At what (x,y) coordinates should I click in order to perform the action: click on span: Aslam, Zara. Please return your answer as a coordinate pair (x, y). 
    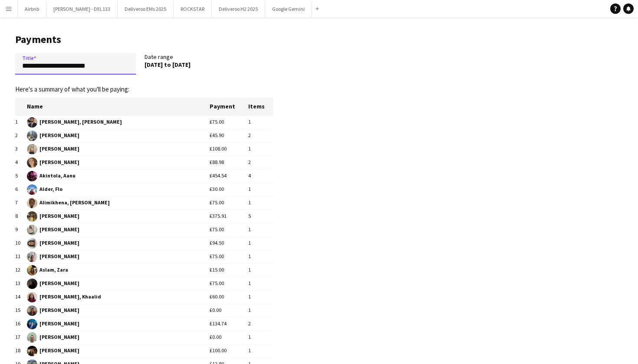
    Looking at the image, I should click on (118, 270).